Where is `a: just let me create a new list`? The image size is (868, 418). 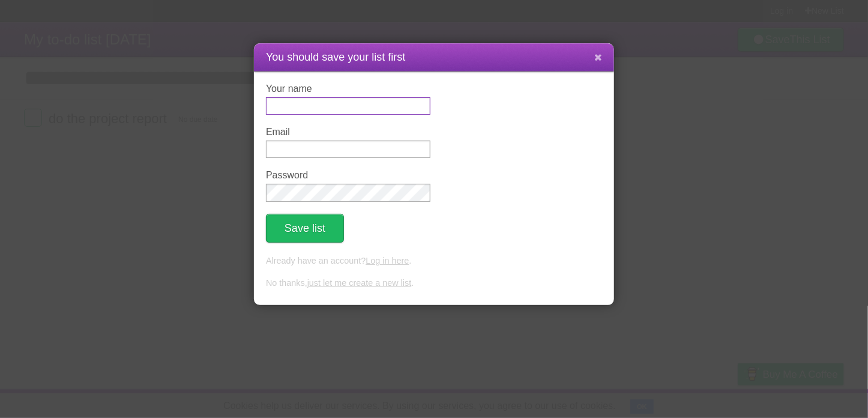
a: just let me create a new list is located at coordinates (359, 283).